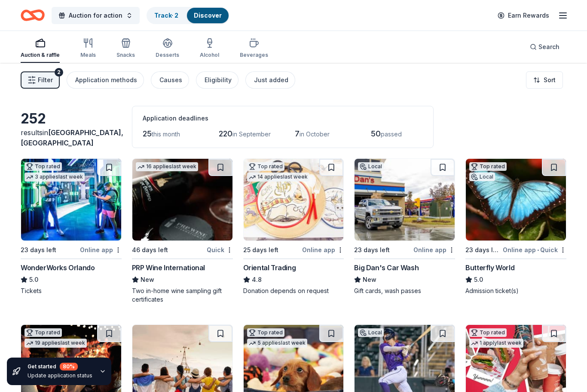 The height and width of the screenshot is (392, 587). Describe the element at coordinates (254, 55) in the screenshot. I see `div: Beverages` at that location.